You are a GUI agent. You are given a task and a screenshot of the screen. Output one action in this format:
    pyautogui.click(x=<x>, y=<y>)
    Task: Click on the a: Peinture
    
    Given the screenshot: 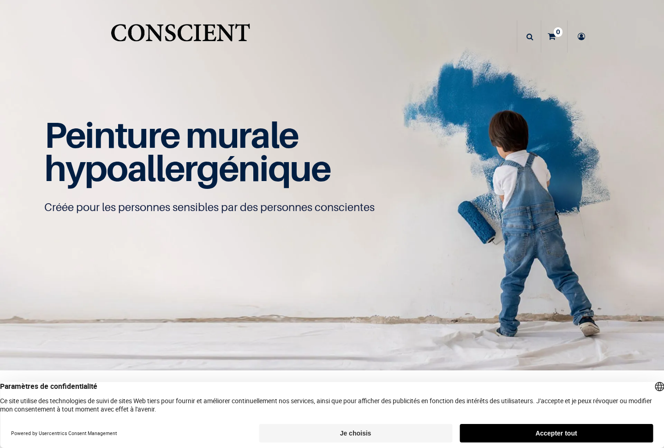 What is the action you would take?
    pyautogui.click(x=335, y=36)
    